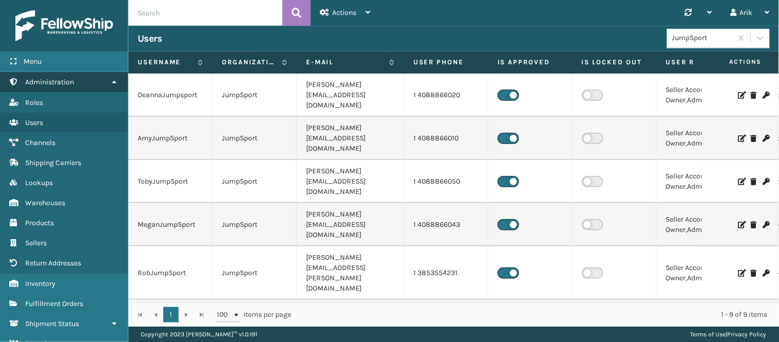 The image size is (779, 342). Describe the element at coordinates (34, 102) in the screenshot. I see `span: Roles` at that location.